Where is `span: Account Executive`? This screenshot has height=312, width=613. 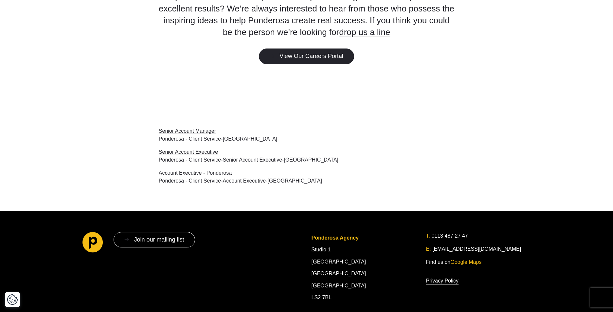 span: Account Executive is located at coordinates (244, 180).